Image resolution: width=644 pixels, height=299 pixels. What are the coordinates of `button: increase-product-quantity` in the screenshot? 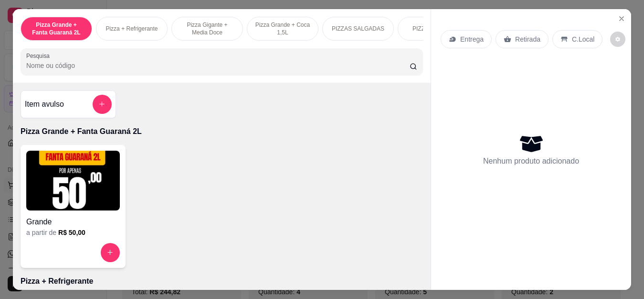 It's located at (110, 252).